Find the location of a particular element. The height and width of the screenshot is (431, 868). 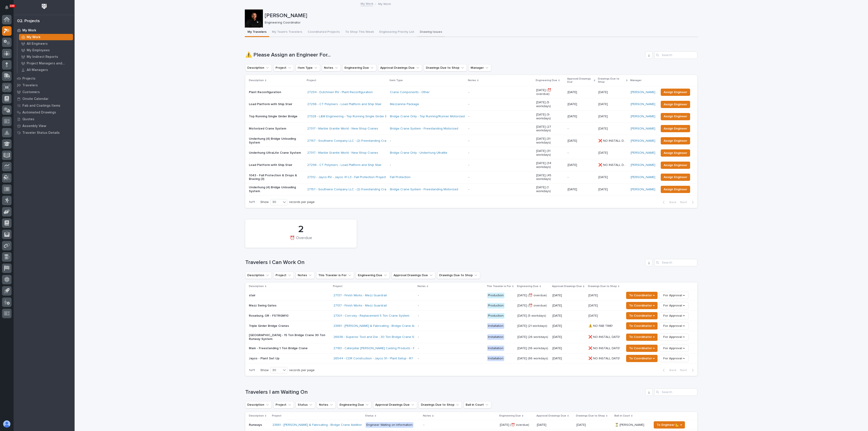

button: Approval Drawings Due is located at coordinates (400, 68).